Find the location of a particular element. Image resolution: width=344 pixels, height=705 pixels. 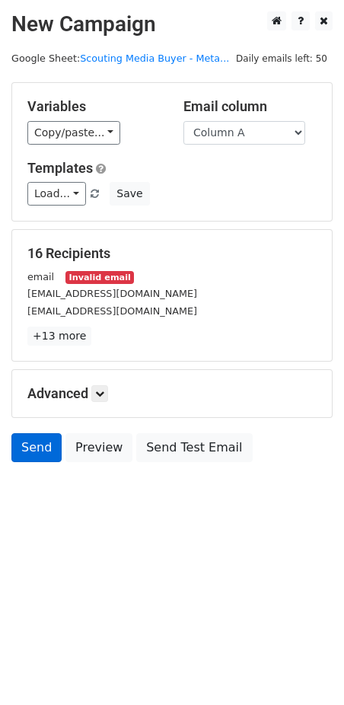

small: email is located at coordinates (40, 276).